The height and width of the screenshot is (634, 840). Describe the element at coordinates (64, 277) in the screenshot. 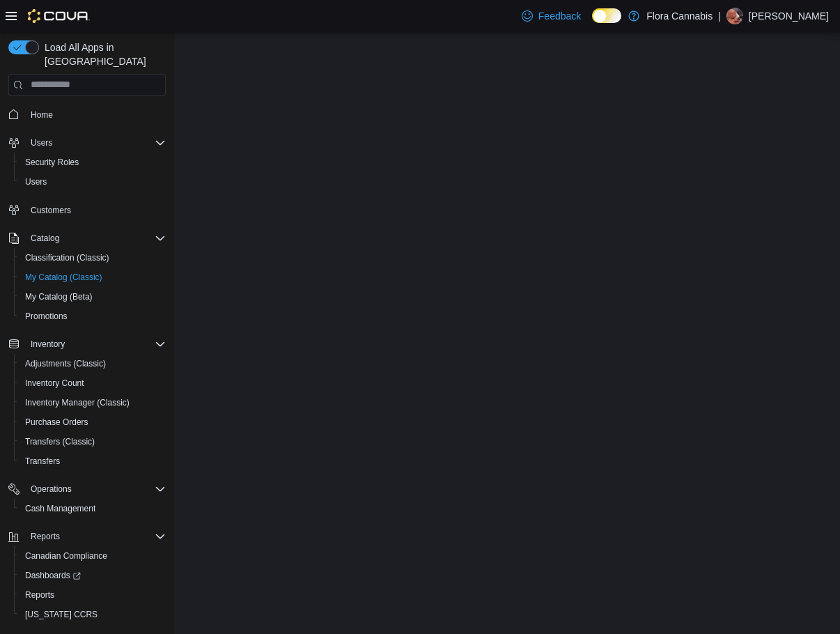

I see `a: My Catalog (Classic)` at that location.